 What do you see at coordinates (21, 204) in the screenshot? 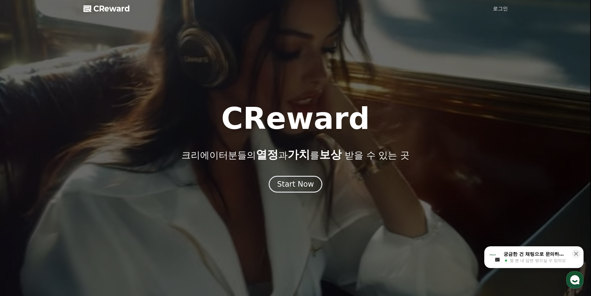
I see `a: 홈` at bounding box center [21, 204].